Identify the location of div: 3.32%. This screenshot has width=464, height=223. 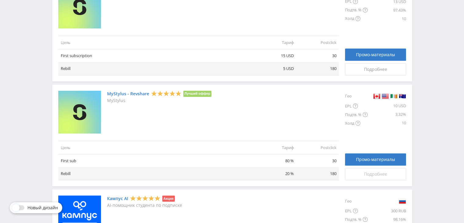
(387, 114).